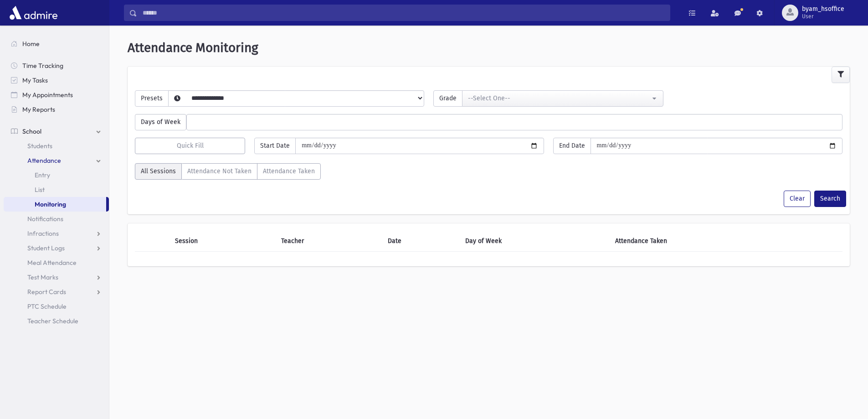 The height and width of the screenshot is (419, 868). Describe the element at coordinates (56, 161) in the screenshot. I see `a: Attendance` at that location.